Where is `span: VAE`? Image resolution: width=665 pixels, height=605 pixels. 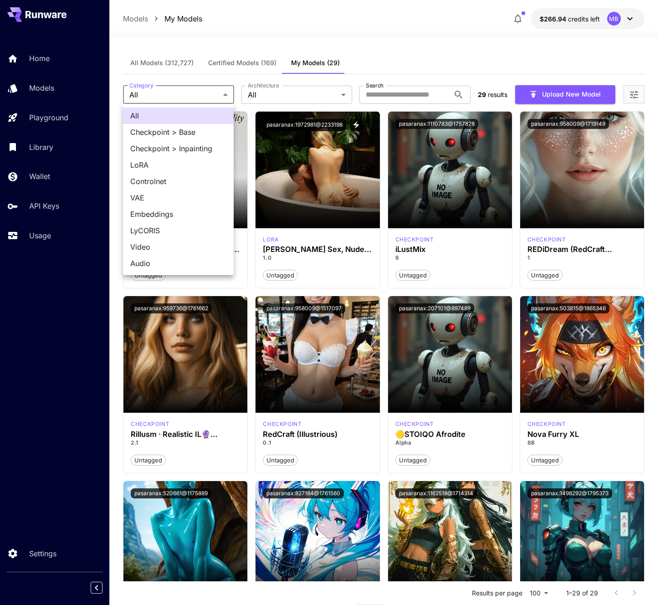 span: VAE is located at coordinates (178, 198).